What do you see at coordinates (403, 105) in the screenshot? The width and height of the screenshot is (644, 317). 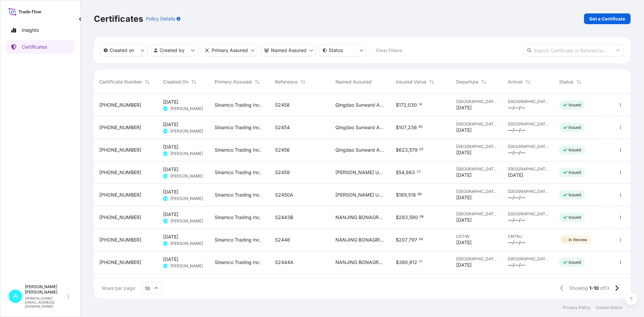 I see `span: 172` at bounding box center [403, 105].